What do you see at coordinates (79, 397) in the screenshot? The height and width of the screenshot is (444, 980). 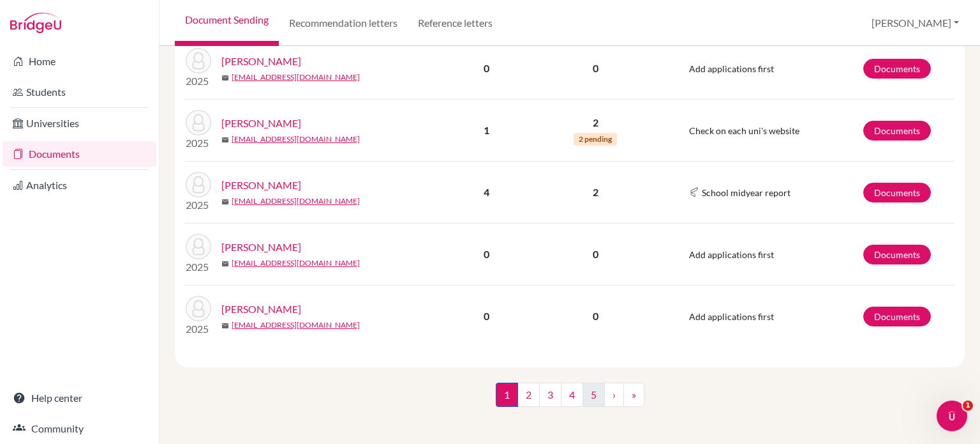 I see `a: Help center` at bounding box center [79, 397].